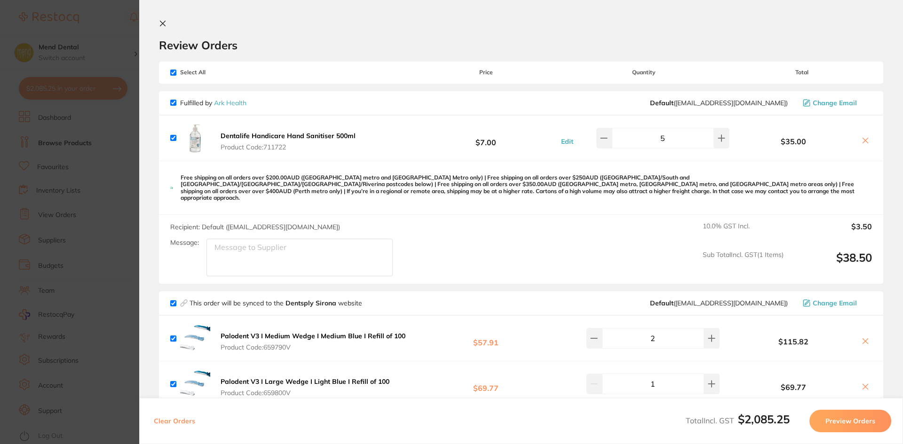 This screenshot has height=444, width=903. Describe the element at coordinates (276, 303) in the screenshot. I see `p: This order will be synced to the website` at that location.